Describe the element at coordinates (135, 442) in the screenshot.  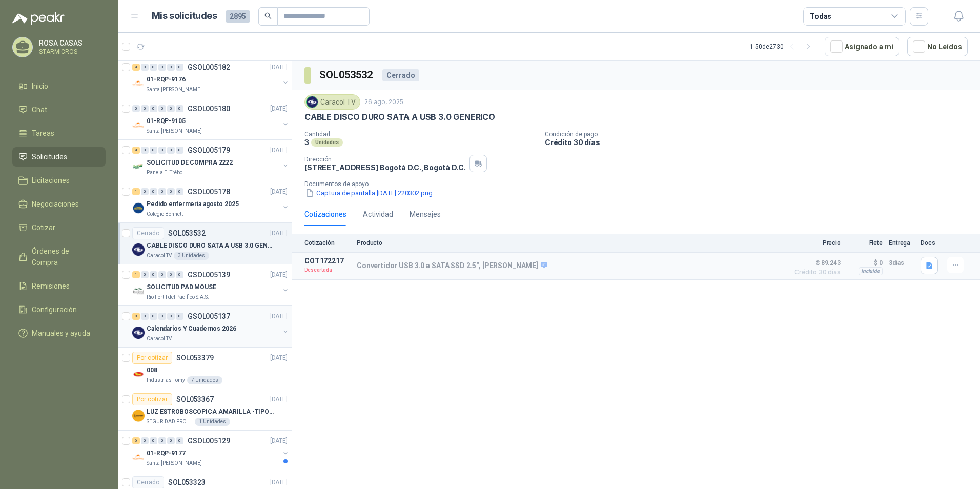
I see `div: 6` at that location.